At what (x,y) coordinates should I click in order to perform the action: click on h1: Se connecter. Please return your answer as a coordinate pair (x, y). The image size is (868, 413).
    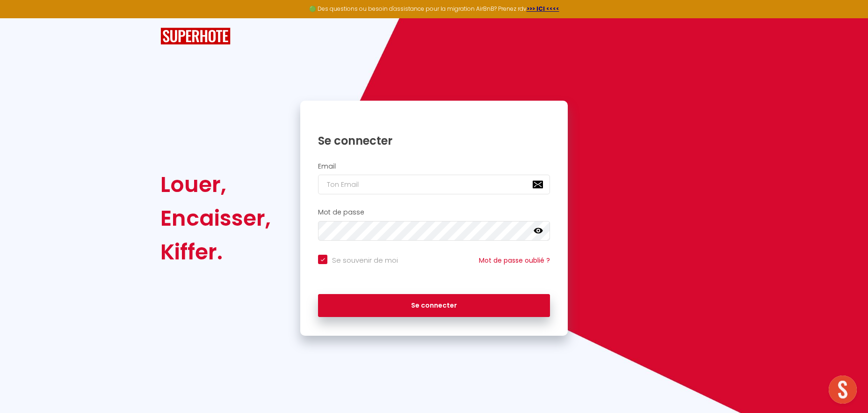
    Looking at the image, I should click on (434, 141).